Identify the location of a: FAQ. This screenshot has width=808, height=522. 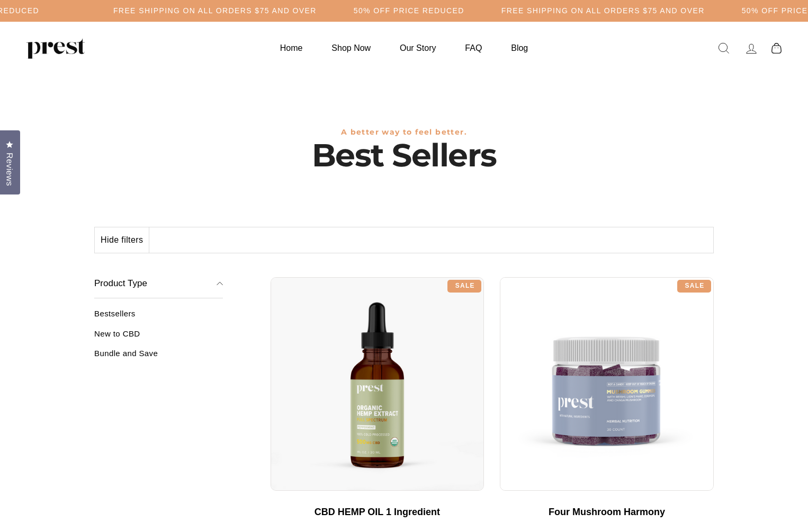
(473, 48).